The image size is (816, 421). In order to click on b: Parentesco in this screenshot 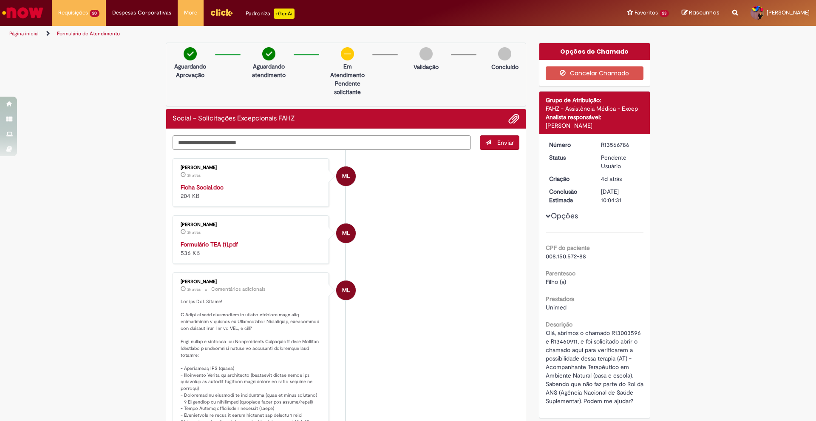, I will do `click(561, 273)`.